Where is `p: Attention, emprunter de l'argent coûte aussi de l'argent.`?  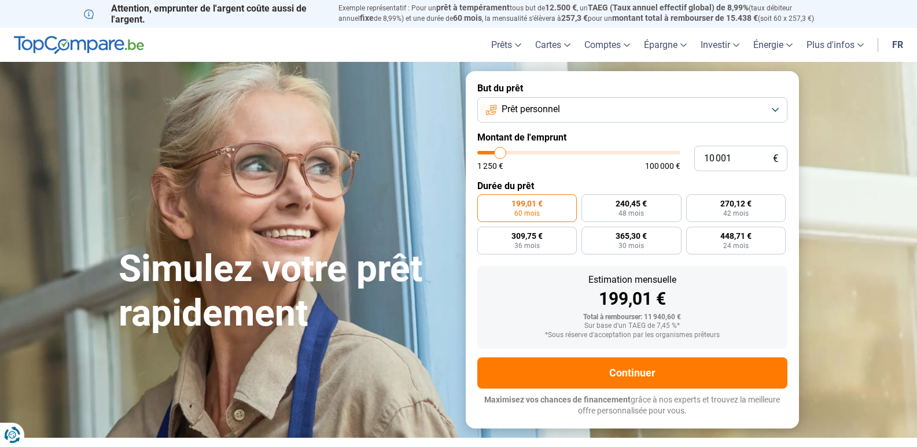 p: Attention, emprunter de l'argent coûte aussi de l'argent. is located at coordinates (204, 14).